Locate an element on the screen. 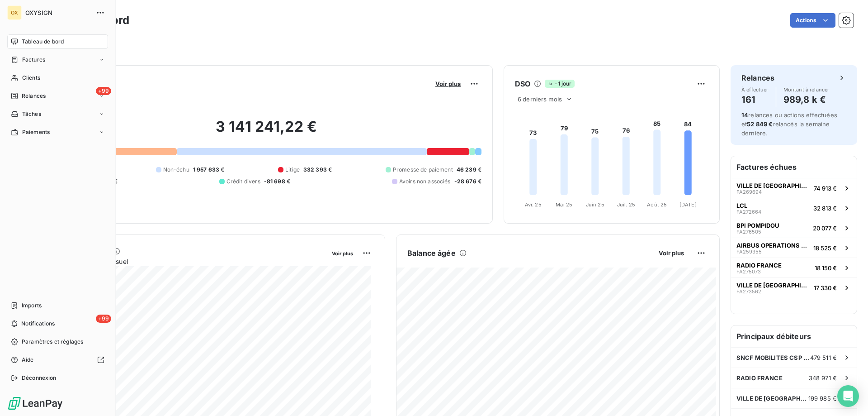 The width and height of the screenshot is (868, 416). span: FA276505 is located at coordinates (749, 232).